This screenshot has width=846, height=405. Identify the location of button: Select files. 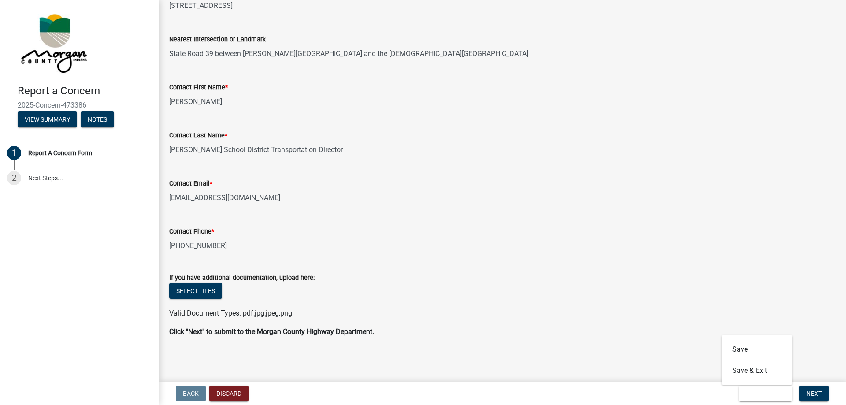
(196, 291).